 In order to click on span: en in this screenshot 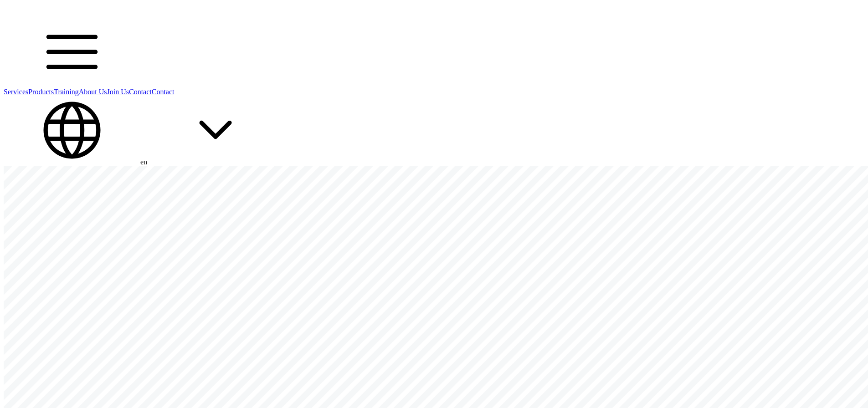, I will do `click(143, 162)`.